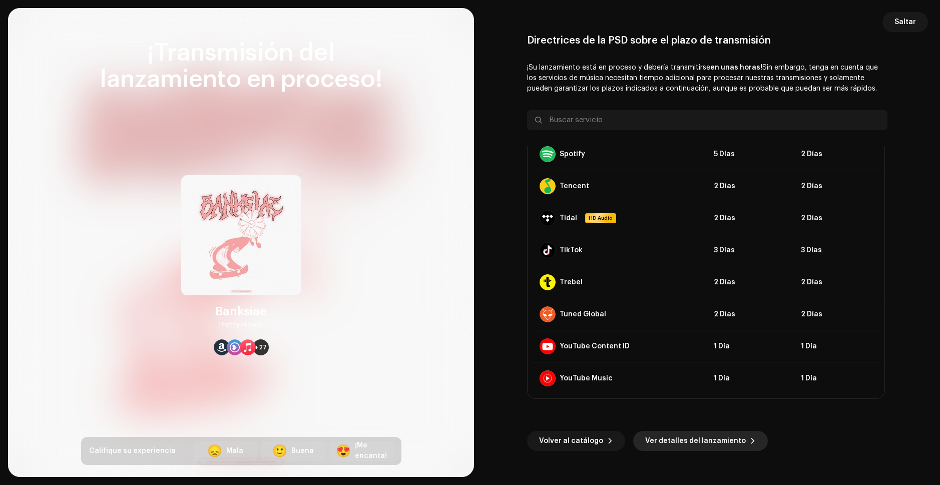  I want to click on td: 5 Días, so click(749, 154).